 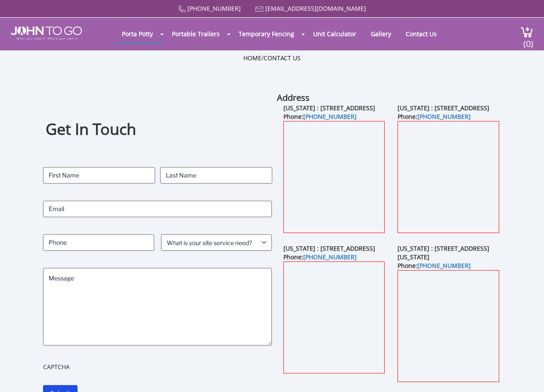 What do you see at coordinates (259, 9) in the screenshot?
I see `img: Mail` at bounding box center [259, 9].